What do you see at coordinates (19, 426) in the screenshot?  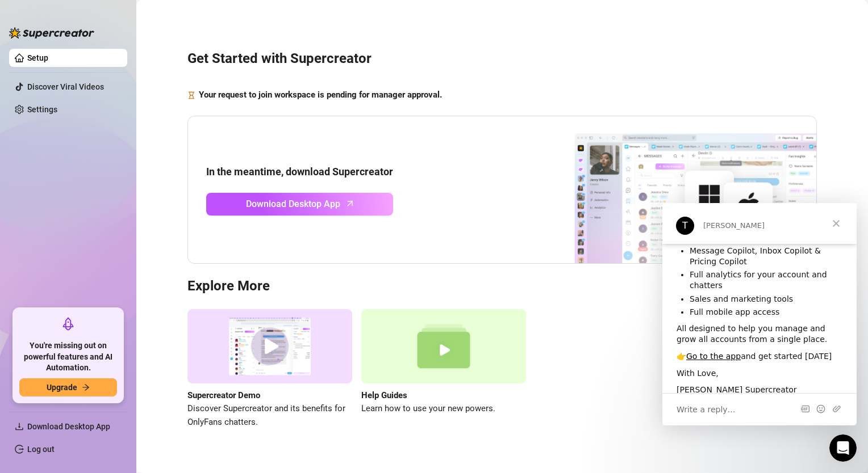 I see `span: download` at bounding box center [19, 426].